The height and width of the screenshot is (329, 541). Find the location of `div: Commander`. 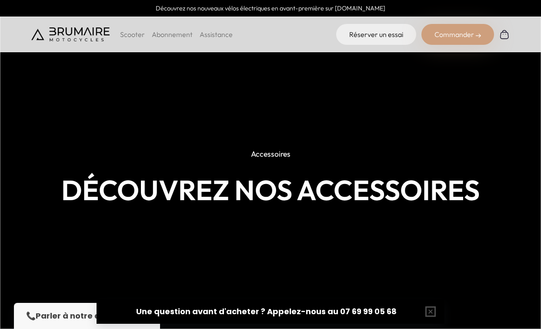

div: Commander is located at coordinates (458, 34).